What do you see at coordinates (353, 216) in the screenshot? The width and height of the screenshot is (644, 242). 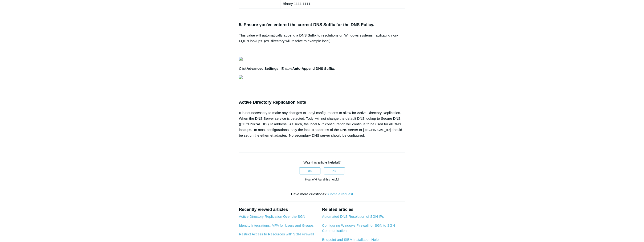 I see `a: Automated DNS Resolution of SGN IPs` at bounding box center [353, 216].